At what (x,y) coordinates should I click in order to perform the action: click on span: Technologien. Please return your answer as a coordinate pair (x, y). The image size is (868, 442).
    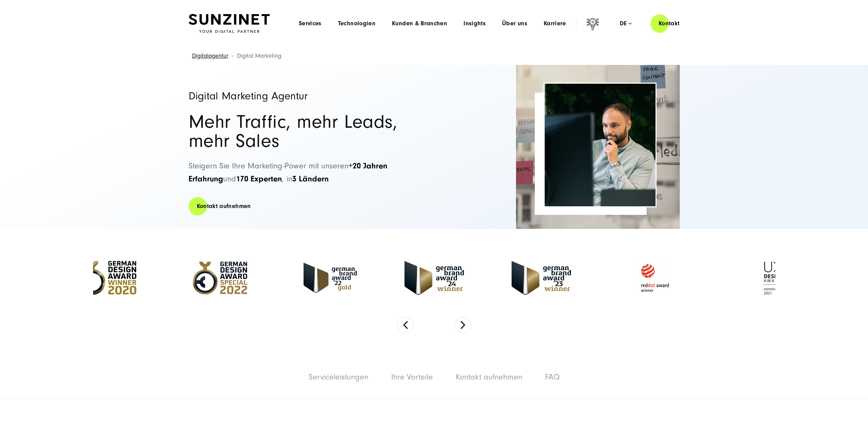
    Looking at the image, I should click on (357, 24).